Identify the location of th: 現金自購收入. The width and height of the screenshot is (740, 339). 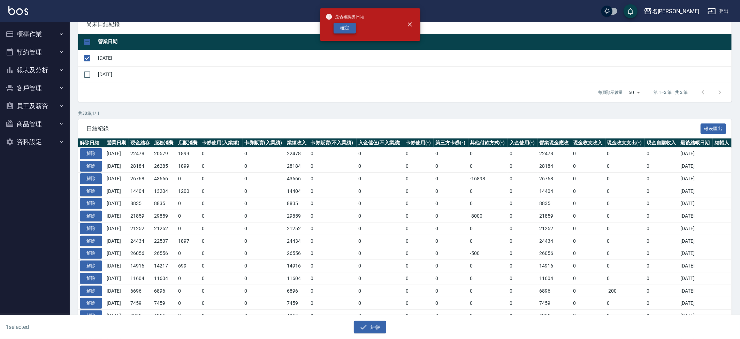
(662, 143).